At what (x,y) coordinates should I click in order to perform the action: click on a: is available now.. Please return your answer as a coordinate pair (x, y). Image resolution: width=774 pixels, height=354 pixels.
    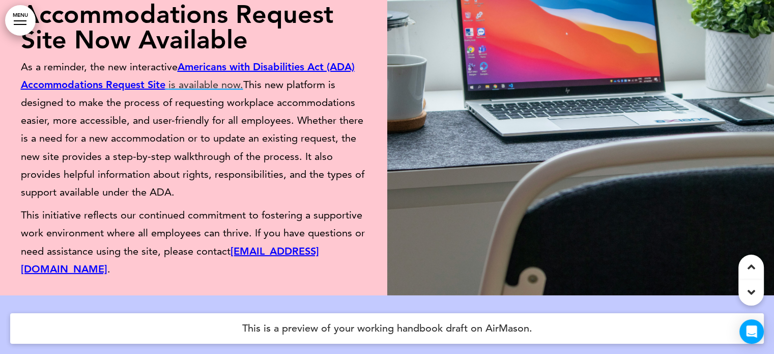
    Looking at the image, I should click on (205, 85).